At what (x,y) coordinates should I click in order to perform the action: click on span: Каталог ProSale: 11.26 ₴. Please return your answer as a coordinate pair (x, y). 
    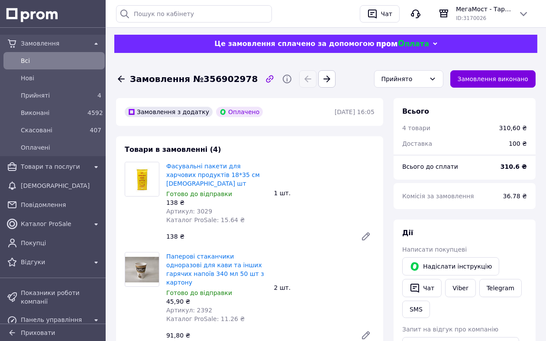
    Looking at the image, I should click on (205, 318).